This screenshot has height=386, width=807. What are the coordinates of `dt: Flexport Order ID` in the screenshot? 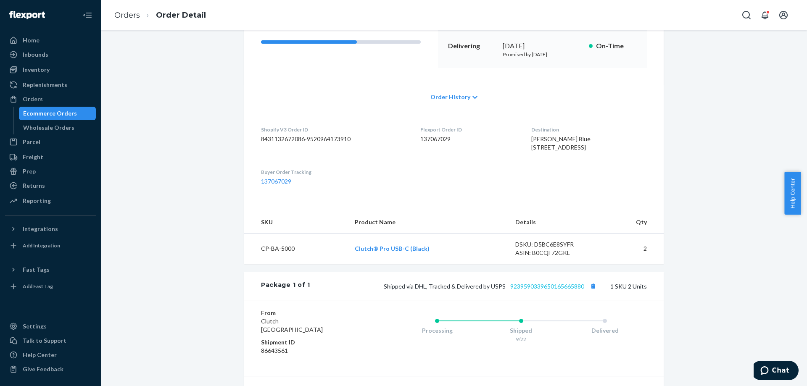 It's located at (469, 129).